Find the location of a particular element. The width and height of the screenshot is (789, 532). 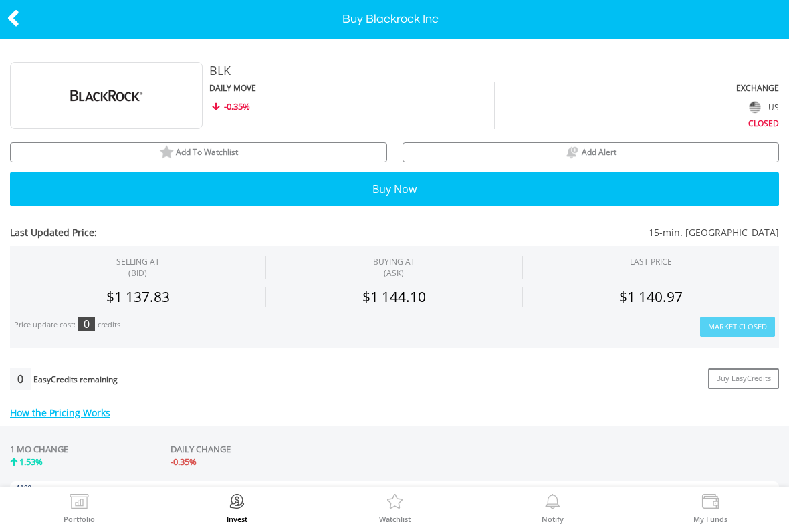

div: credits is located at coordinates (109, 325).